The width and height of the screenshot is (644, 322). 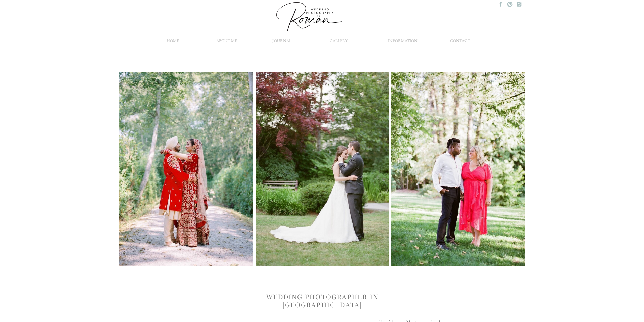 I want to click on nav: Contact, so click(x=460, y=42).